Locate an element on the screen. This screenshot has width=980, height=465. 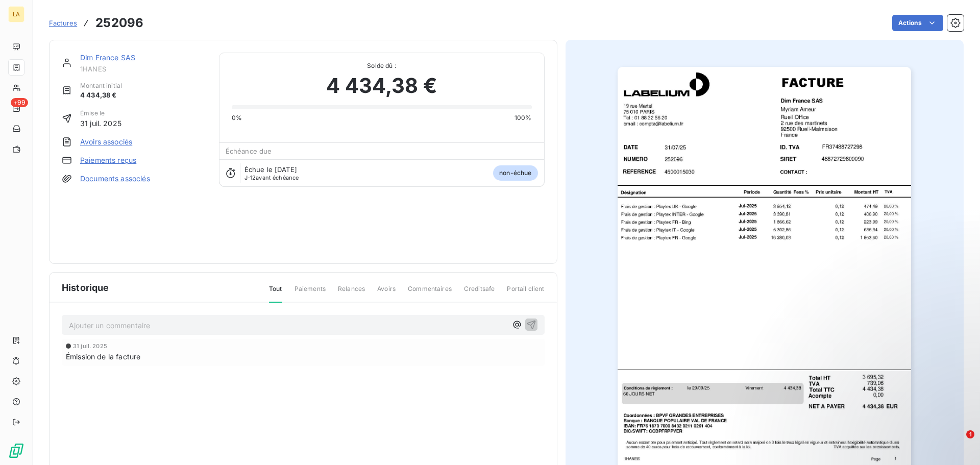
img: Logo LeanPay is located at coordinates (16, 451).